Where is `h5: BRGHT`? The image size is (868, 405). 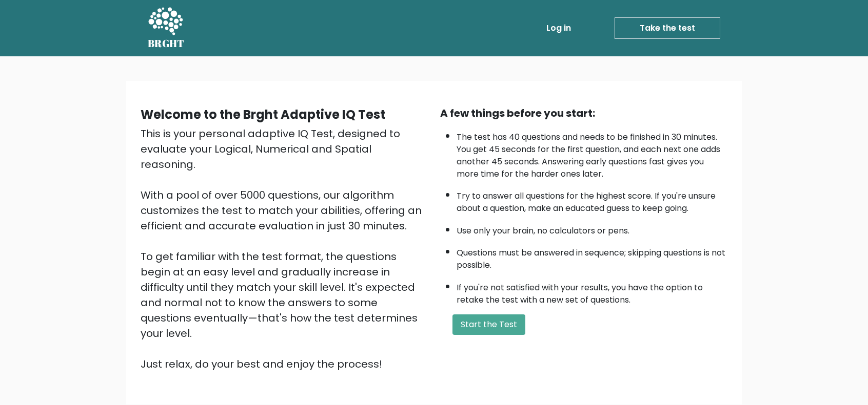
h5: BRGHT is located at coordinates (166, 43).